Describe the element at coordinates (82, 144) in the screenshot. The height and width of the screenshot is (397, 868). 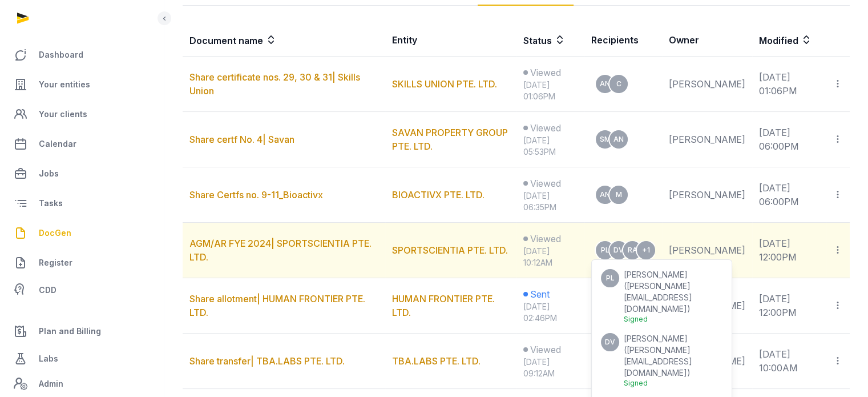
I see `a: Calendar` at that location.